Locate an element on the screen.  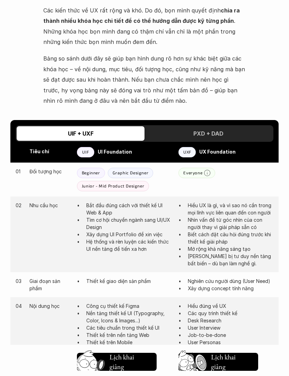
p: Nghiên cứu người dùng (User Need) is located at coordinates (230, 281).